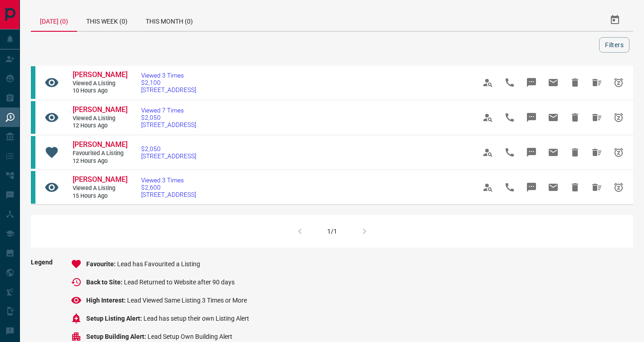 This screenshot has width=644, height=342. Describe the element at coordinates (179, 282) in the screenshot. I see `span: Lead Returned to Website after 90 days` at that location.